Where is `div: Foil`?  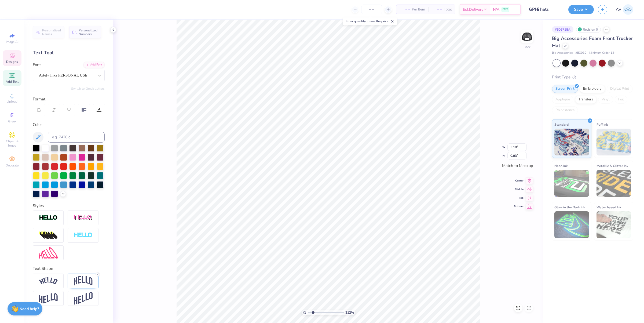
div: Foil is located at coordinates (622, 100).